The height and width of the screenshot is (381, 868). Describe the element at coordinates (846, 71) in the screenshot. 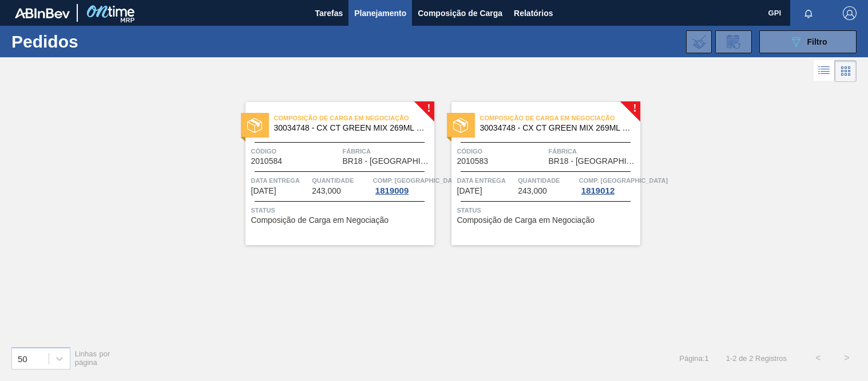

I see `div: Visão em Cards` at that location.